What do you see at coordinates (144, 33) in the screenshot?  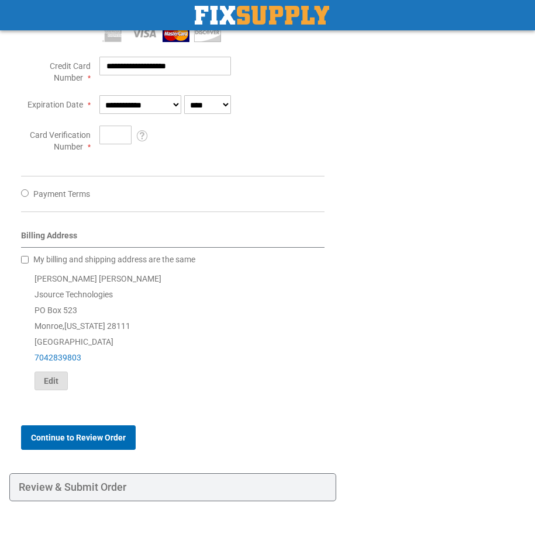 I see `img: Visa` at bounding box center [144, 33].